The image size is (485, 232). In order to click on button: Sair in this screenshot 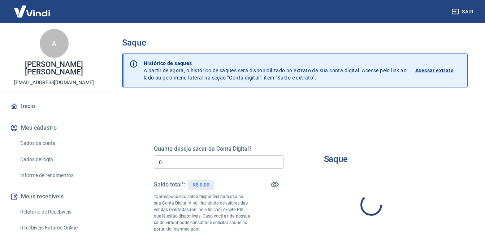, I will do `click(463, 12)`.